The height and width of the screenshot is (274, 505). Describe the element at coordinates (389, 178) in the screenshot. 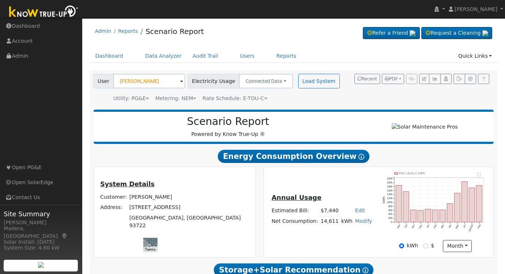

I see `text: 2200` at that location.